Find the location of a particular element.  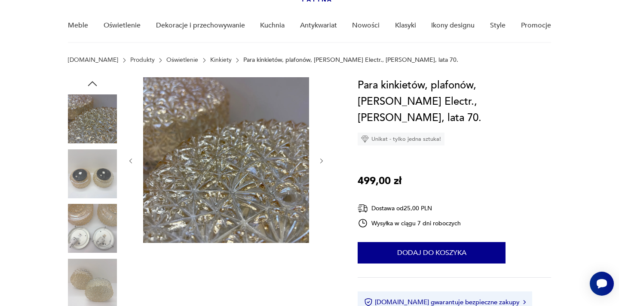

button: Dodaj do koszyka is located at coordinates (431, 253).